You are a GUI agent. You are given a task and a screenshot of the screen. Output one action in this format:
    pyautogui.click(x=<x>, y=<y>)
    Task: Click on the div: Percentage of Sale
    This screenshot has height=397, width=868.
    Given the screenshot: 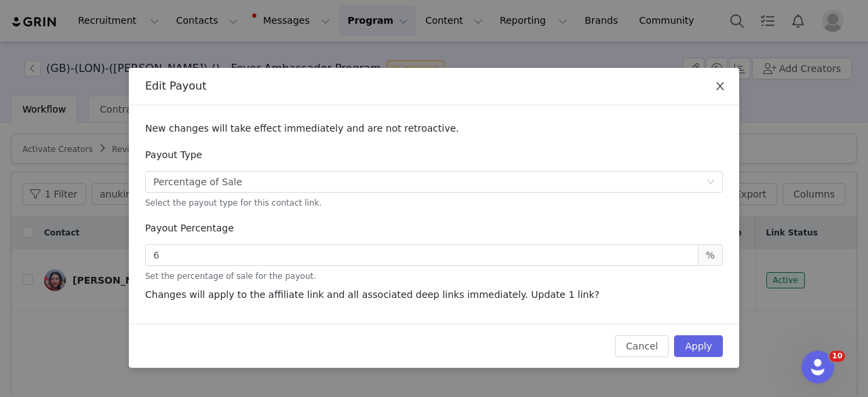 What is the action you would take?
    pyautogui.click(x=197, y=182)
    